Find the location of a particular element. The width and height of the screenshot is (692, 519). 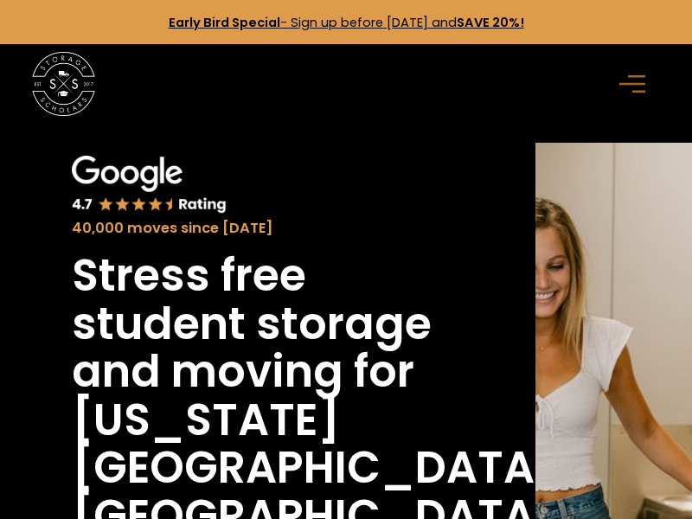

strong: SAVE 20%! is located at coordinates (490, 22).